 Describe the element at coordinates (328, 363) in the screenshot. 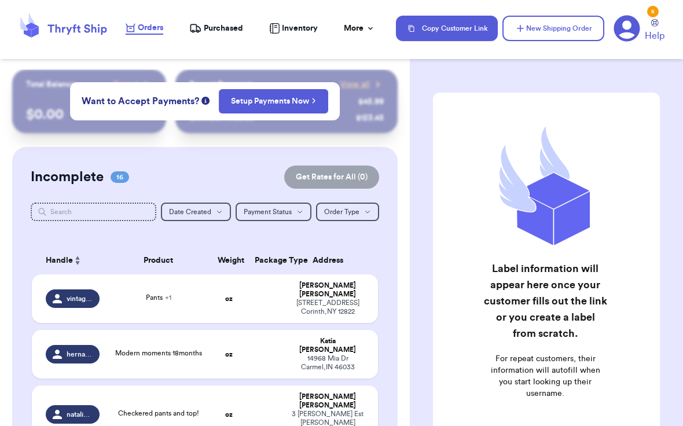

I see `div: 14968 Mia Dr Carmel , IN 46033` at that location.